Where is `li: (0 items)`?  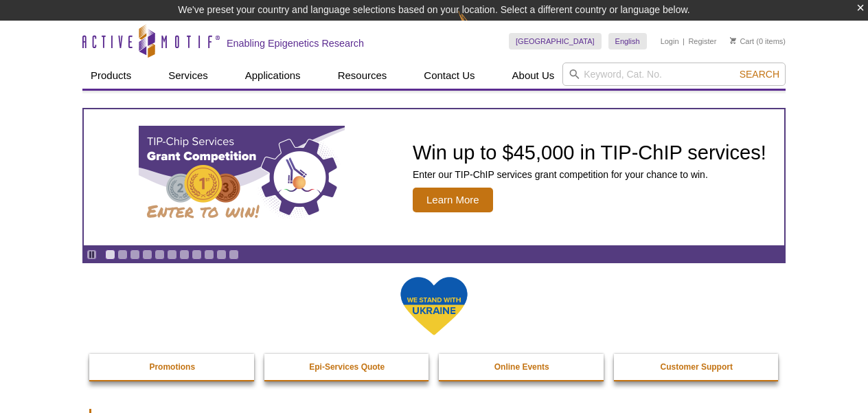
li: (0 items) is located at coordinates (758, 41).